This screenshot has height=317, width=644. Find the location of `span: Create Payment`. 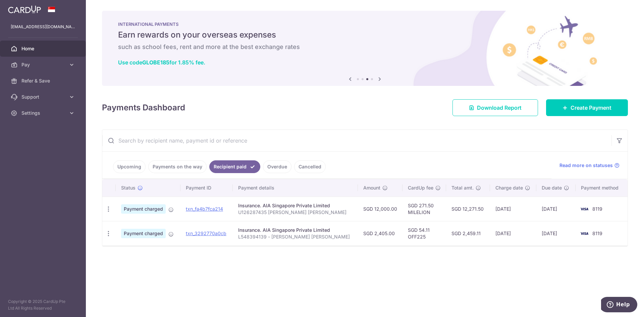

span: Create Payment is located at coordinates (591, 107).